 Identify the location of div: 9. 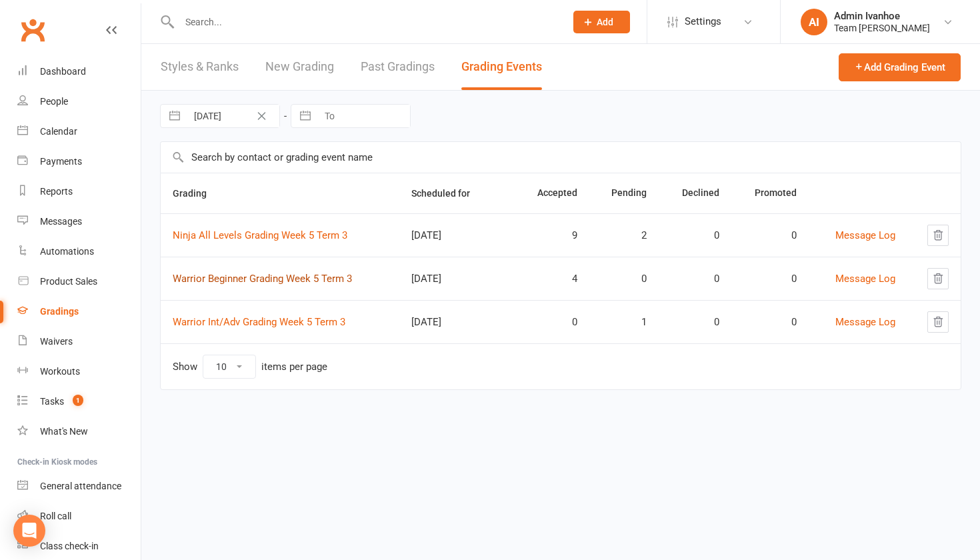
(552, 235).